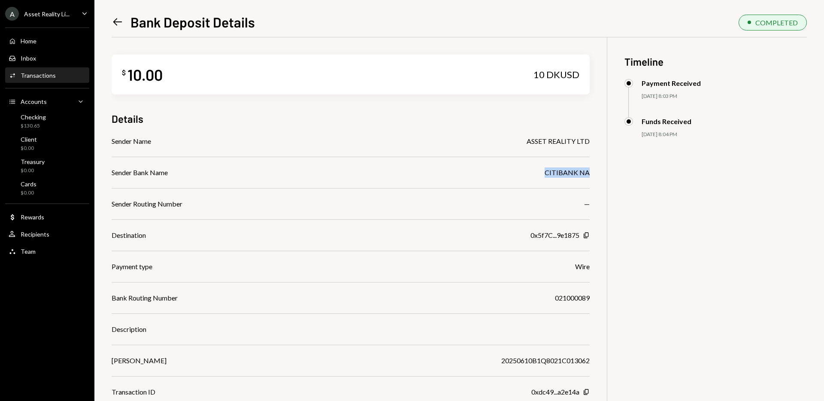 The image size is (824, 401). Describe the element at coordinates (567, 173) in the screenshot. I see `div: CITIBANK NA` at that location.